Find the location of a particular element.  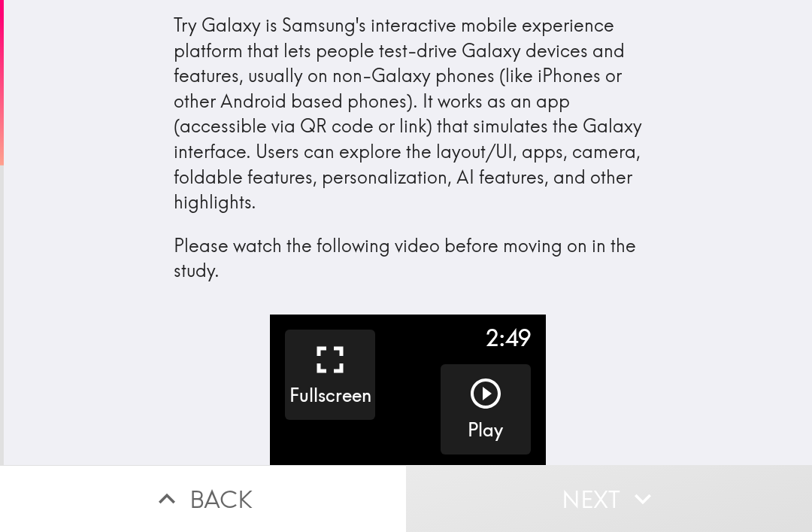

h5: Play is located at coordinates (485, 430).